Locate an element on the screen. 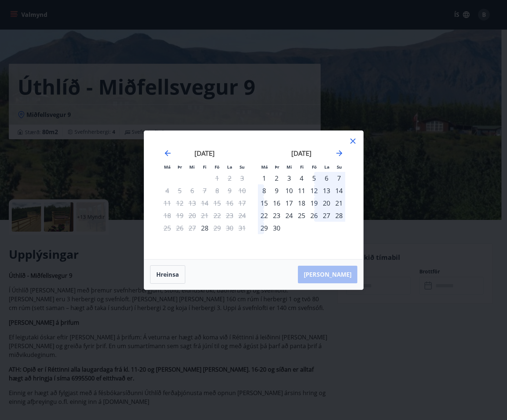 This screenshot has width=507, height=420. div: 17 is located at coordinates (289, 203).